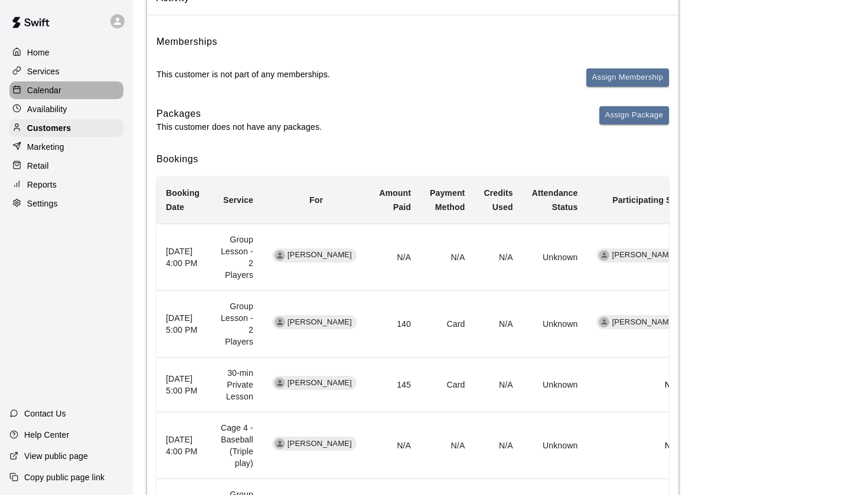 This screenshot has width=868, height=495. Describe the element at coordinates (42, 185) in the screenshot. I see `p: Reports` at that location.